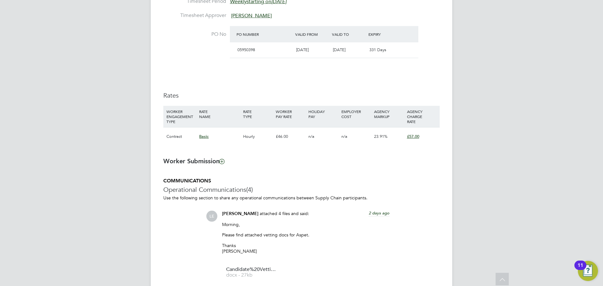 The height and width of the screenshot is (286, 603). Describe the element at coordinates (323, 114) in the screenshot. I see `div: HOLIDAY PAY` at that location.